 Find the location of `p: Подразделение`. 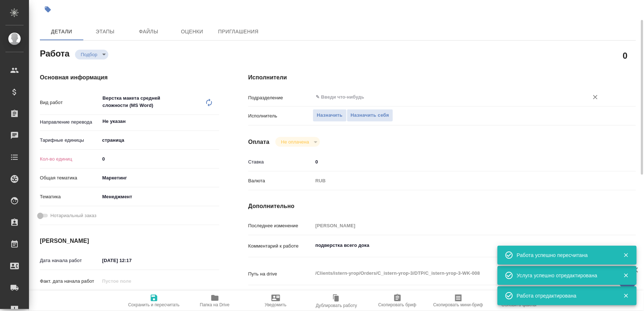

p: Подразделение is located at coordinates (281, 98).